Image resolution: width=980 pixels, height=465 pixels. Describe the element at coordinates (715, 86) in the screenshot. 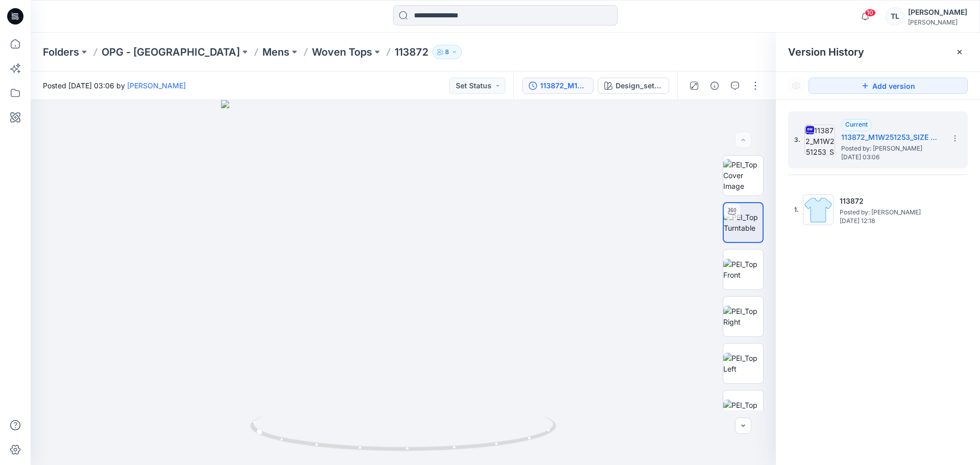

I see `button: Details` at that location.